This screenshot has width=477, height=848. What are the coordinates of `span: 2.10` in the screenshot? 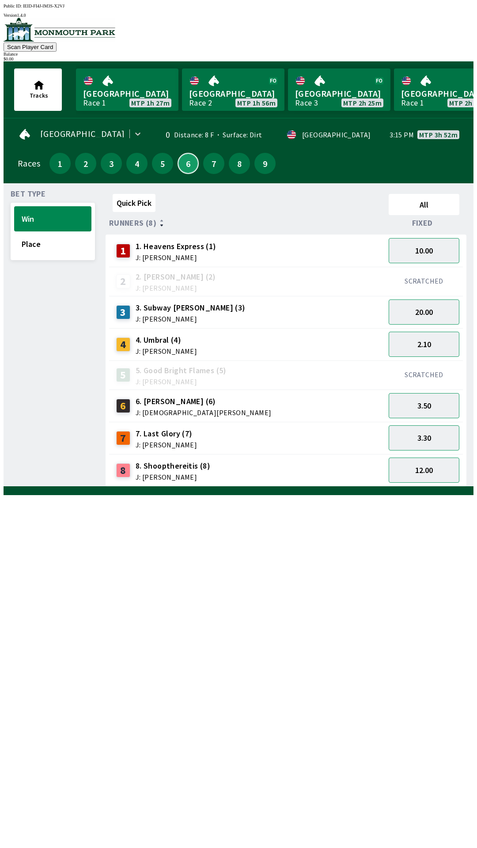 It's located at (424, 344).